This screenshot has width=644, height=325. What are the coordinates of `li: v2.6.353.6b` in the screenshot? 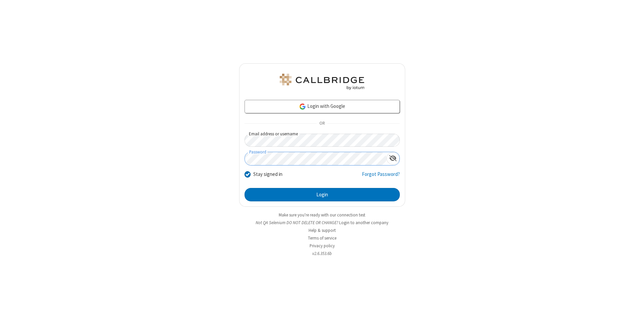 It's located at (322, 253).